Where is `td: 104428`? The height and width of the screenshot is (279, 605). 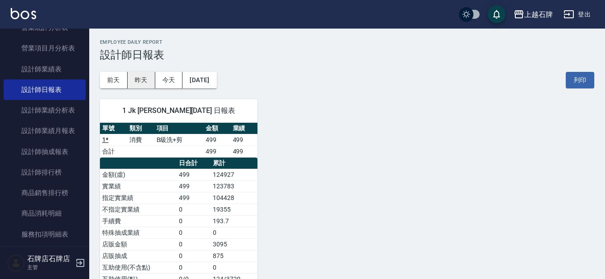 td: 104428 is located at coordinates (234, 198).